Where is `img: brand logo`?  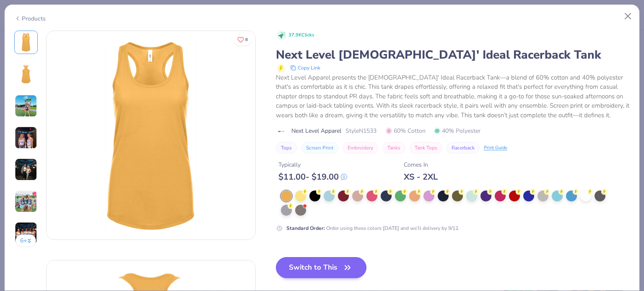
img: brand logo is located at coordinates (281, 131).